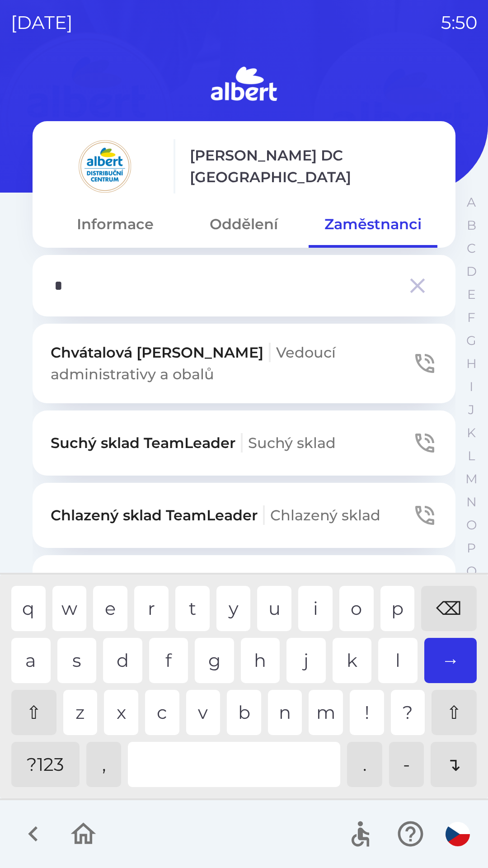 The image size is (488, 868). Describe the element at coordinates (244, 443) in the screenshot. I see `button: Suchý sklad TeamLeaderSuchý sklad` at that location.